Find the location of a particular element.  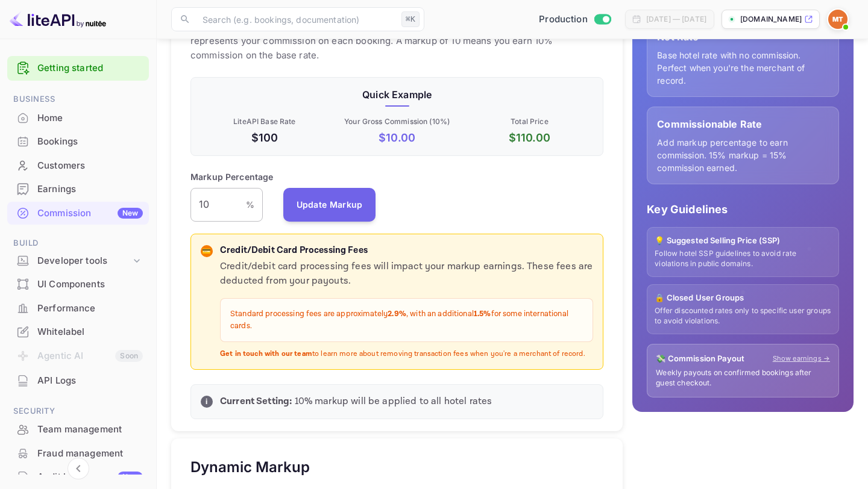

a: Home is located at coordinates (77, 118).